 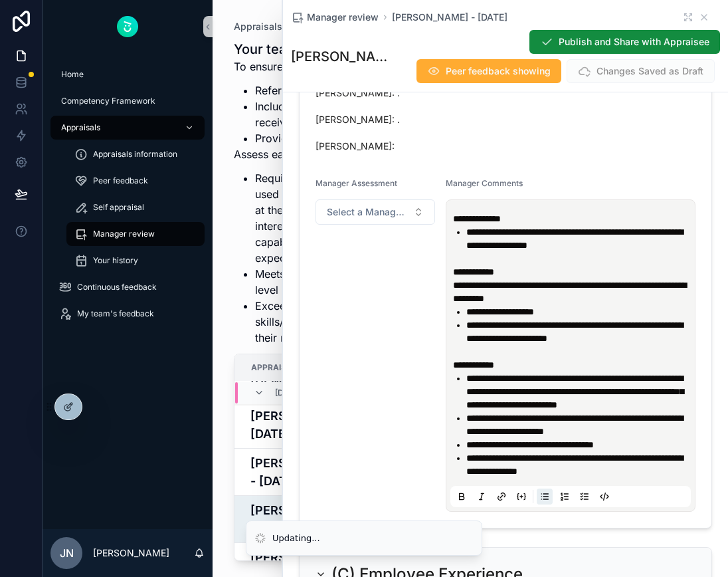 What do you see at coordinates (484, 183) in the screenshot?
I see `span: Manager Comments` at bounding box center [484, 183].